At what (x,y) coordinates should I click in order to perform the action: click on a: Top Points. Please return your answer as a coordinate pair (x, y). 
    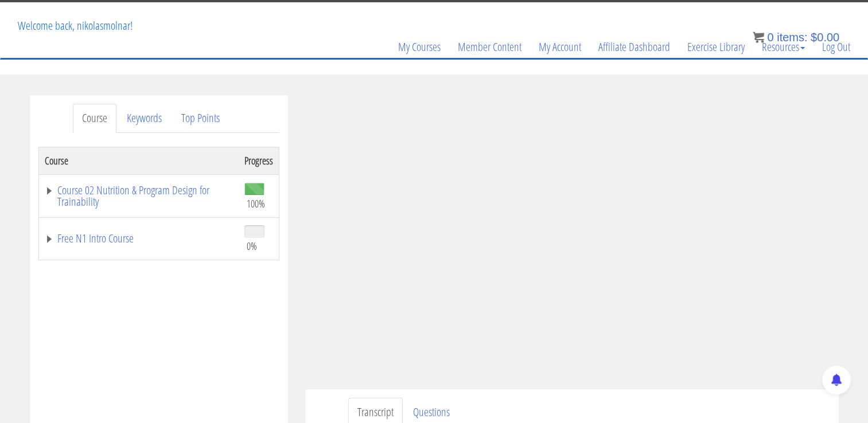
    Looking at the image, I should click on (200, 118).